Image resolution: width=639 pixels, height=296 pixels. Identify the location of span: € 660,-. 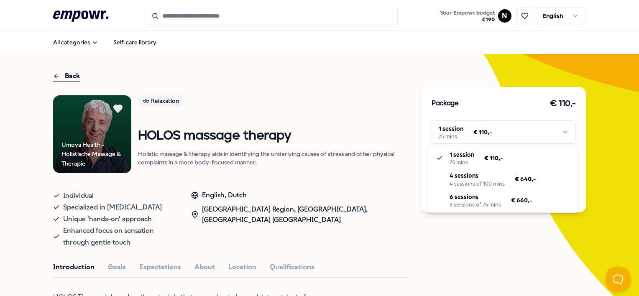
(522, 200).